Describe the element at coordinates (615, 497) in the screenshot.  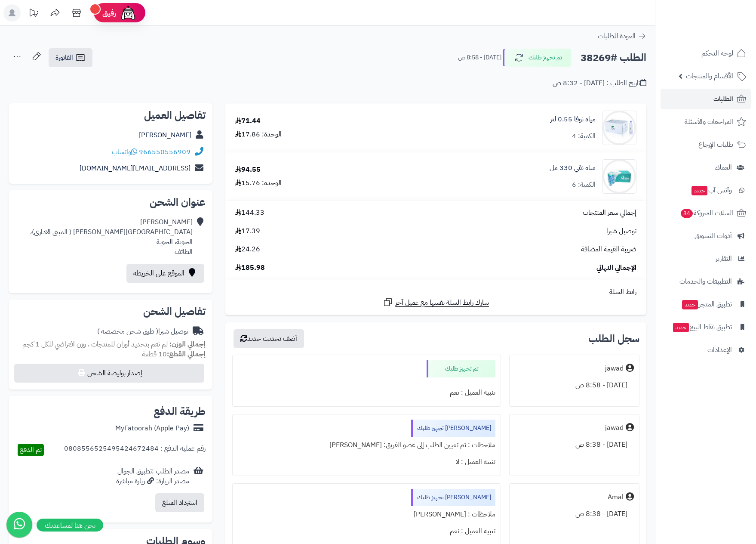
I see `div: Amal` at that location.